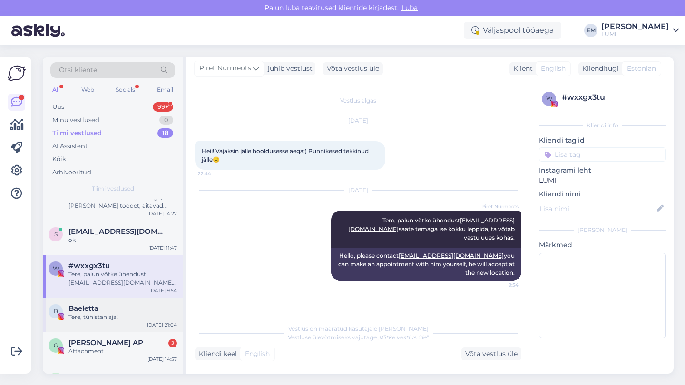 The width and height of the screenshot is (685, 385). What do you see at coordinates (166, 120) in the screenshot?
I see `div: 0` at bounding box center [166, 120].